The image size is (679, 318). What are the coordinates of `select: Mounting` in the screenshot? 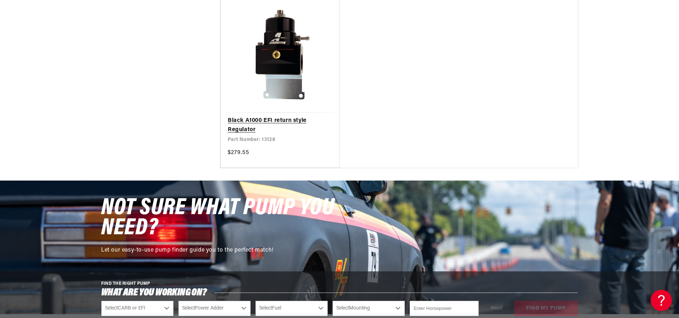 It's located at (369, 309).